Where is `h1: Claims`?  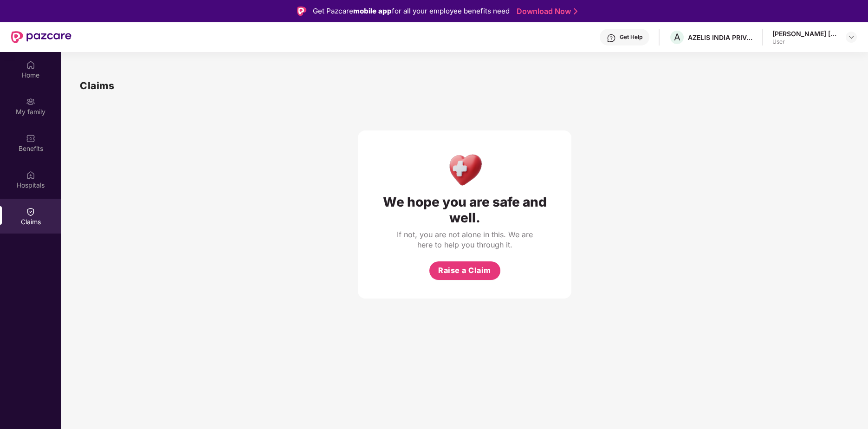
h1: Claims is located at coordinates (97, 85).